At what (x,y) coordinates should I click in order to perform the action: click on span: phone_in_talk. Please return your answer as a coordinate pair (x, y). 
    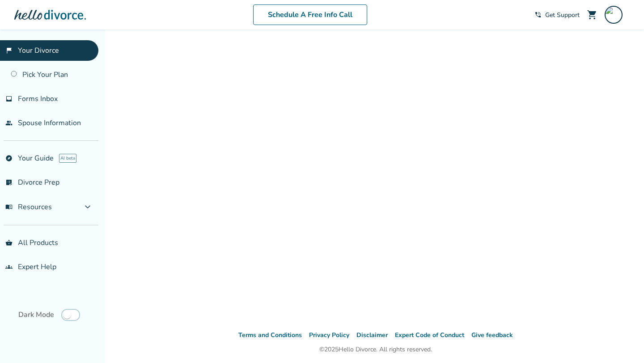
    Looking at the image, I should click on (538, 15).